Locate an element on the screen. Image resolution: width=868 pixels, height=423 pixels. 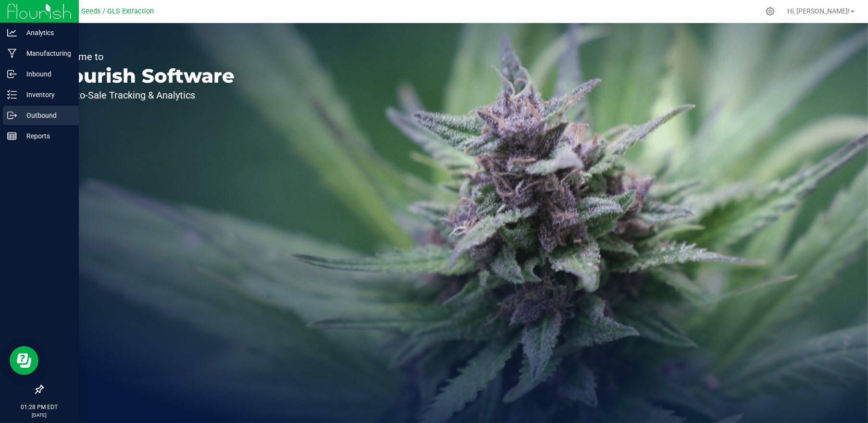
inline-svg: Inventory is located at coordinates (12, 95).